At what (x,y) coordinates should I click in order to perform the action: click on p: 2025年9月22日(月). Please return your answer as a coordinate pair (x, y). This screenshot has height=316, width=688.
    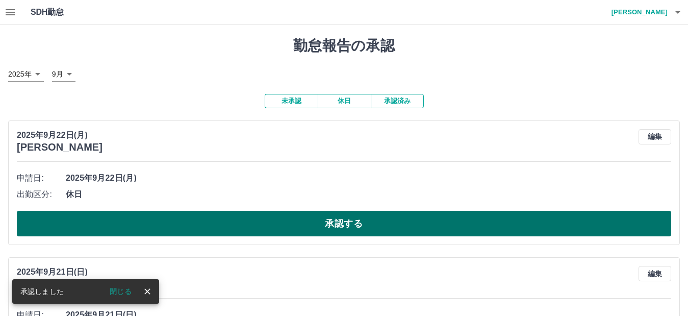
    Looking at the image, I should click on (60, 135).